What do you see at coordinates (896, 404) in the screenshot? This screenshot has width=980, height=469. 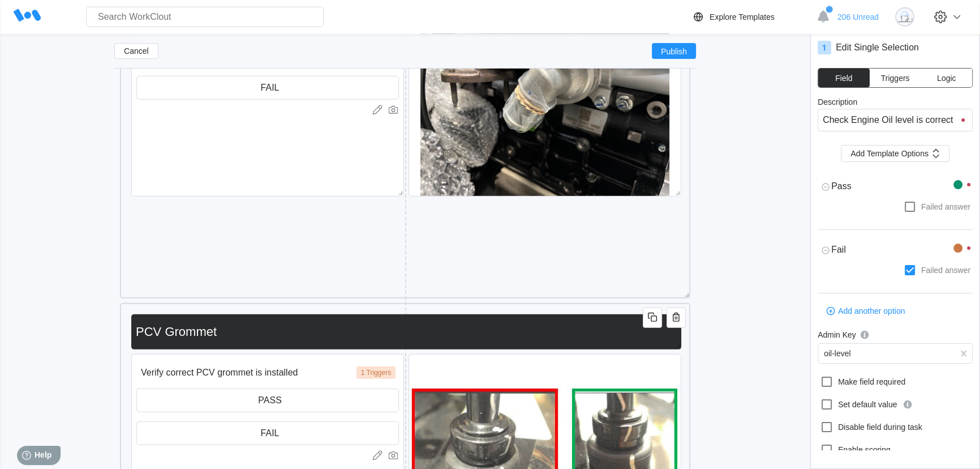 I see `label: Set default value` at bounding box center [896, 404].